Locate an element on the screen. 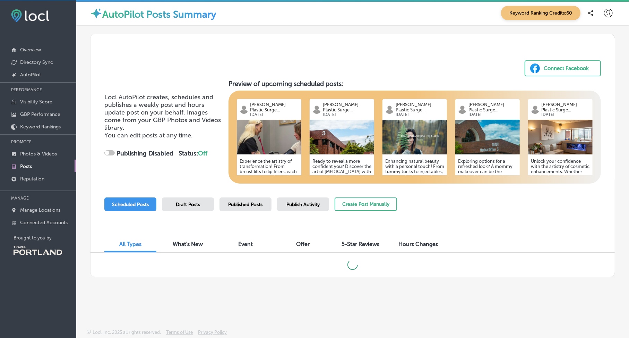 The width and height of the screenshot is (629, 338). p: Directory Sync is located at coordinates (36, 62).